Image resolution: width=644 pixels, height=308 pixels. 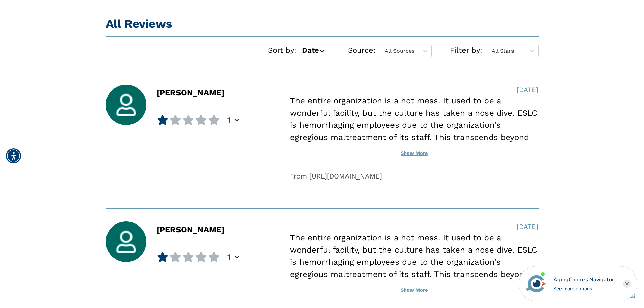 What do you see at coordinates (414, 155) in the screenshot?
I see `div: The entire organization is a hot mess. It used to be a wonderful facility, but the culture has ta...` at bounding box center [414, 155].